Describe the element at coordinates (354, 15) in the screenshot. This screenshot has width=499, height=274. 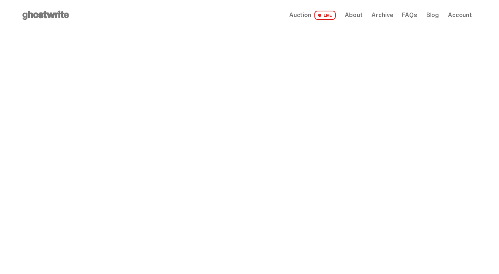
I see `a: About` at that location.